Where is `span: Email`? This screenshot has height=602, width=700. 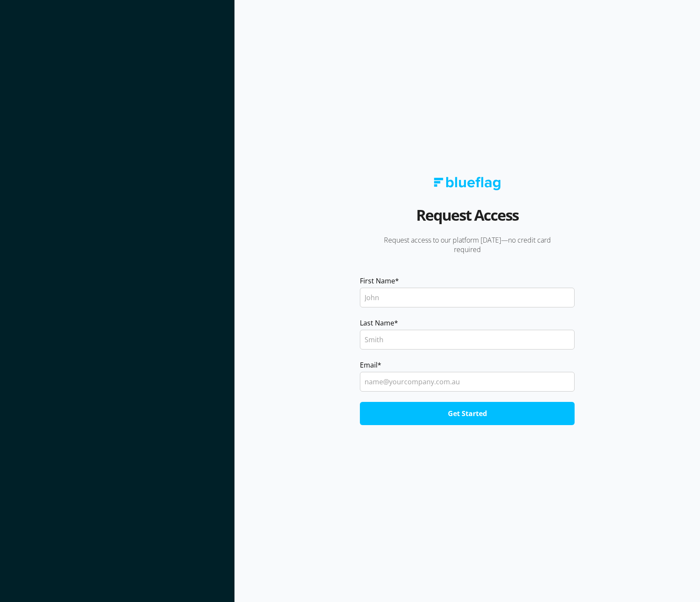
span: Email is located at coordinates (368, 365).